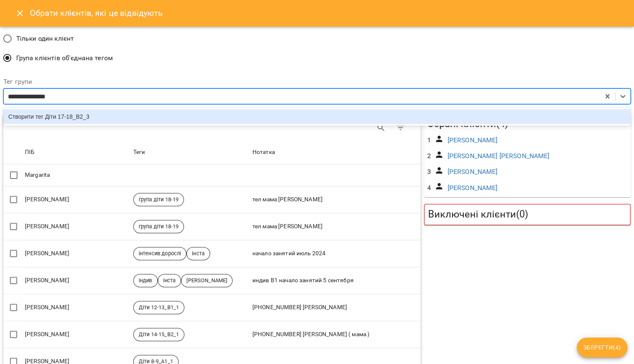 This screenshot has height=364, width=634. Describe the element at coordinates (96, 13) in the screenshot. I see `h6: Обрати клієнтів, які це відвідують` at that location.